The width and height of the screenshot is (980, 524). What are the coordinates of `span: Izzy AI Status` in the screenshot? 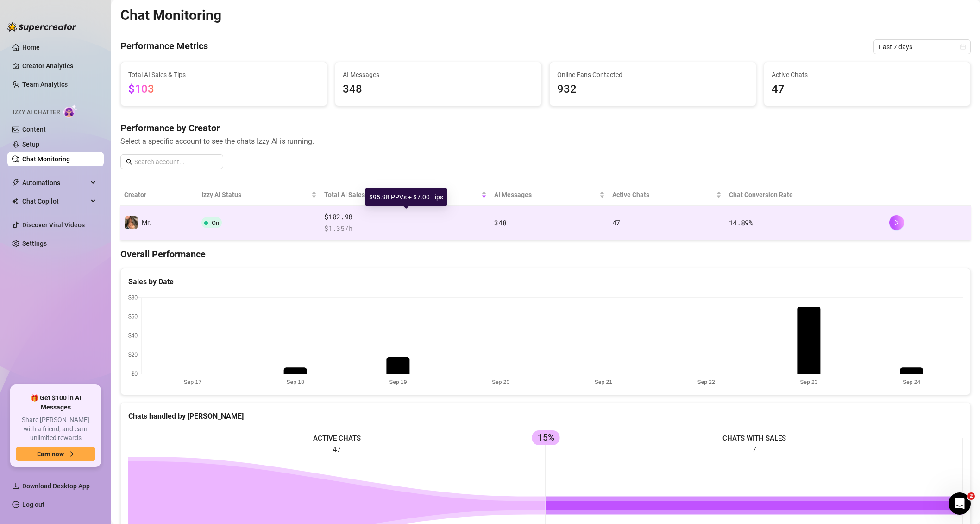 It's located at (256, 195).